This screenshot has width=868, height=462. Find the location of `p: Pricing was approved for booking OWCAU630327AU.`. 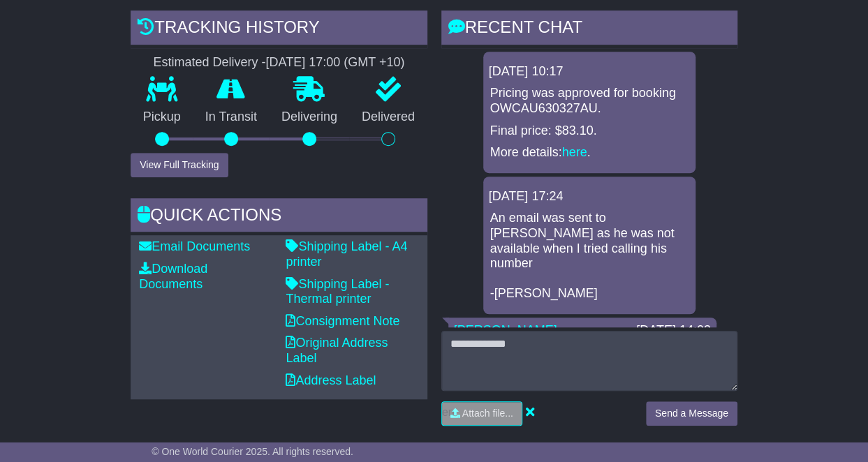

p: Pricing was approved for booking OWCAU630327AU. is located at coordinates (589, 100).